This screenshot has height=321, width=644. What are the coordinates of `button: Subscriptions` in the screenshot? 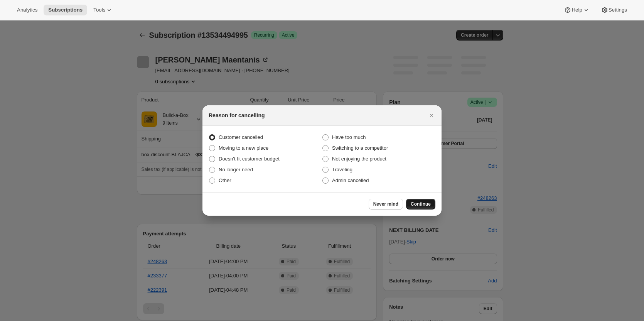 It's located at (65, 10).